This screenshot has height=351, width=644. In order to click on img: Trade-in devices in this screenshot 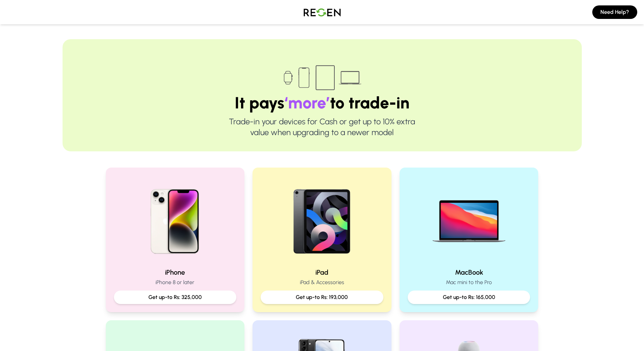, I will do `click(322, 77)`.